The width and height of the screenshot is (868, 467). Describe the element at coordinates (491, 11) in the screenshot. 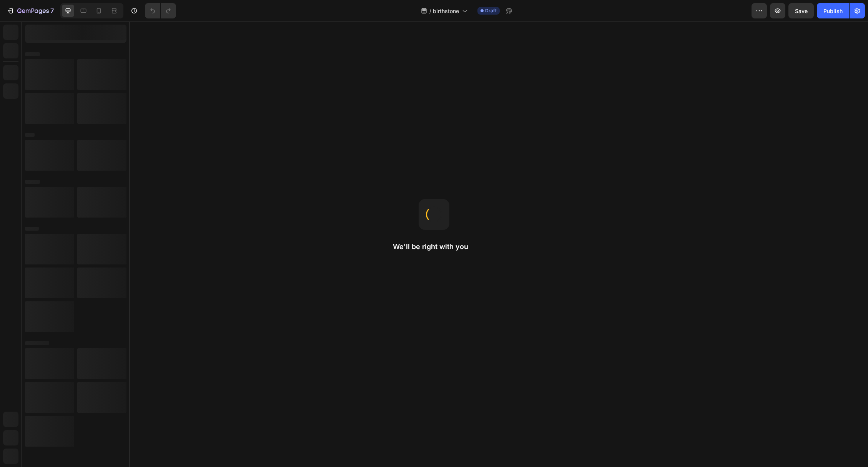

I see `span: Draft` at that location.